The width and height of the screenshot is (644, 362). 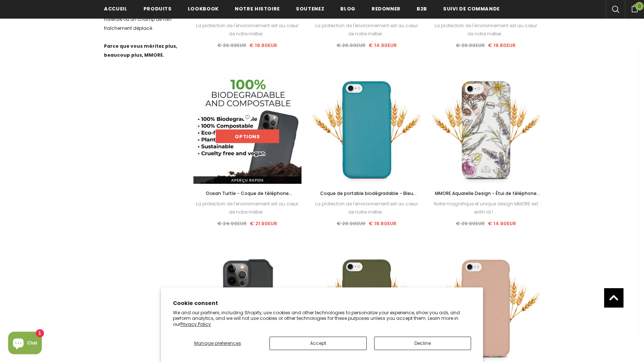 I want to click on a: MMORE Aquarelle Design - Étui de téléphone biodégradable, so click(x=487, y=193).